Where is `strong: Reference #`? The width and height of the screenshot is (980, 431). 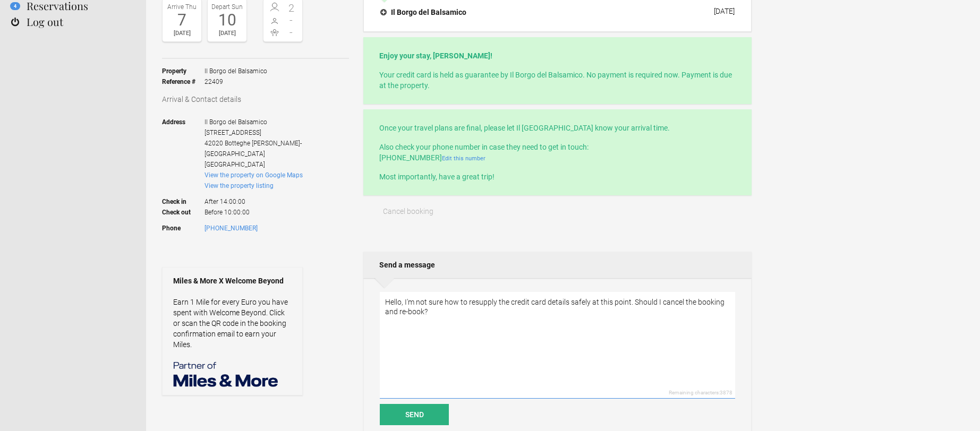
strong: Reference # is located at coordinates (183, 82).